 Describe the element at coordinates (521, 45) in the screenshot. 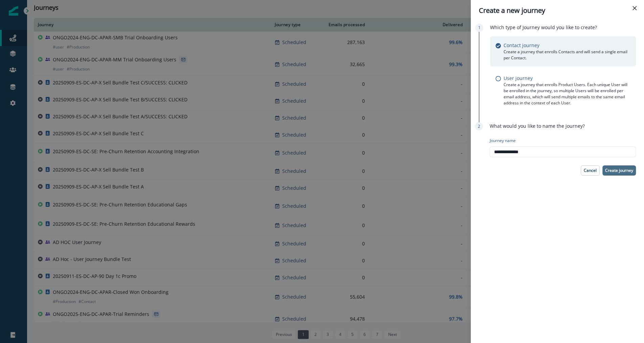

I see `p: Contact journey` at that location.